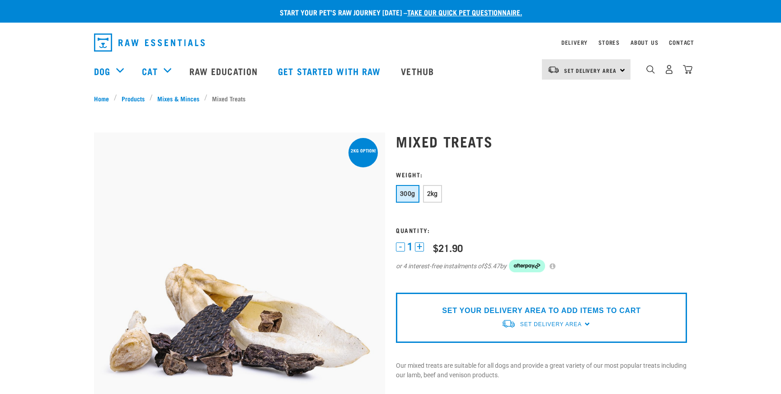 This screenshot has height=394, width=781. I want to click on img: user.png, so click(669, 69).